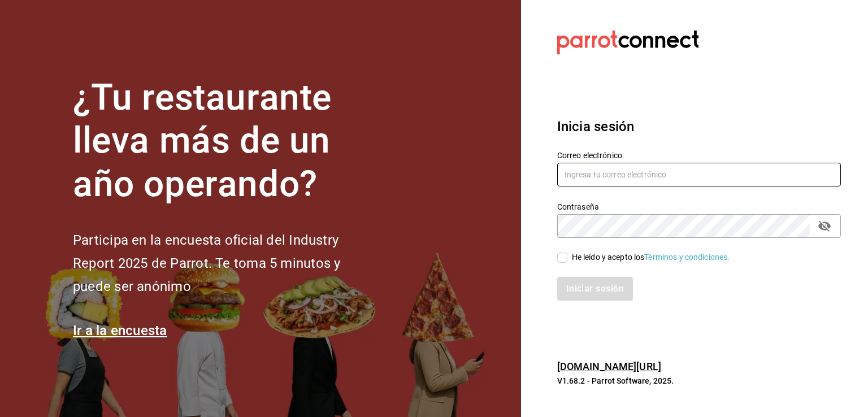 The width and height of the screenshot is (868, 417). I want to click on label: Correo electrónico, so click(699, 155).